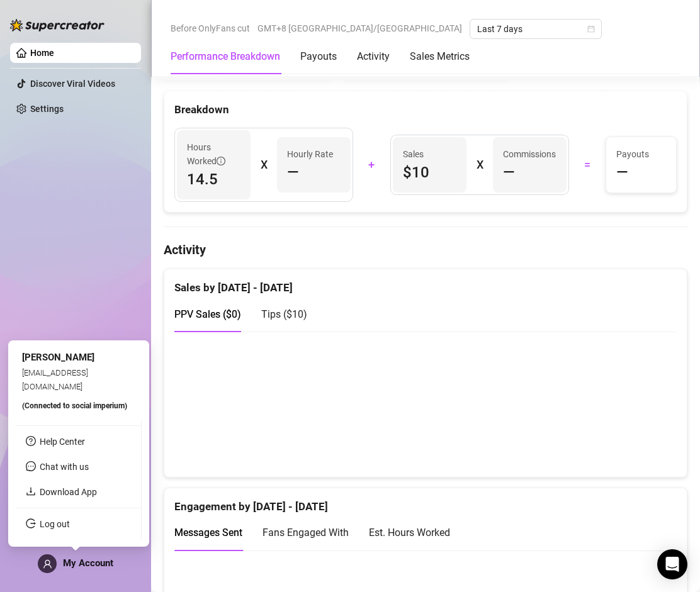 The width and height of the screenshot is (700, 592). I want to click on span: Fans Engaged With, so click(305, 532).